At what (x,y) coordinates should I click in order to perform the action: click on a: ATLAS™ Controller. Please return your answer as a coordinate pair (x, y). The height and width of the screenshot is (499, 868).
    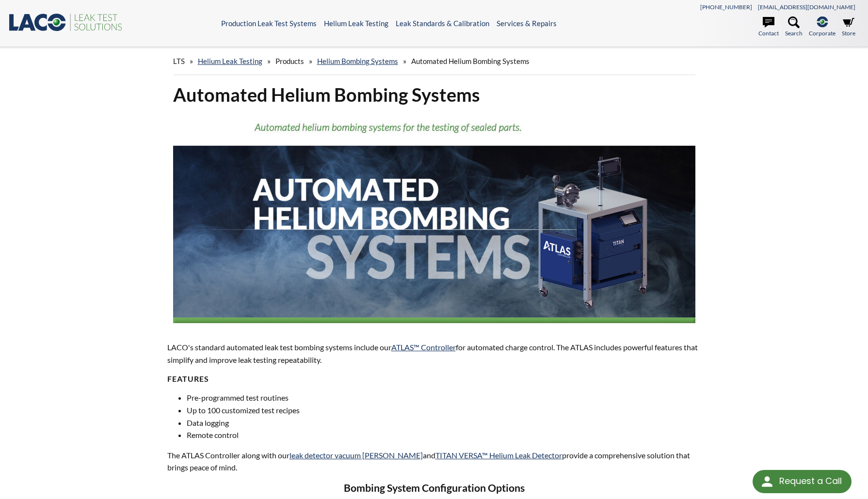
    Looking at the image, I should click on (423, 347).